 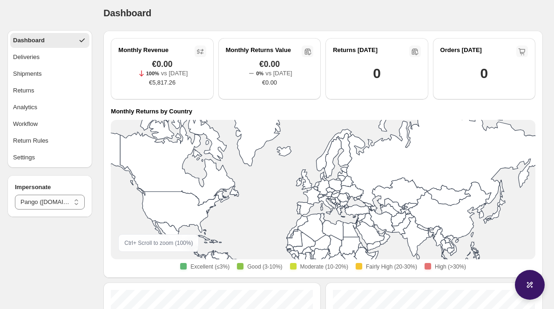 I want to click on button: Deliveries, so click(x=50, y=57).